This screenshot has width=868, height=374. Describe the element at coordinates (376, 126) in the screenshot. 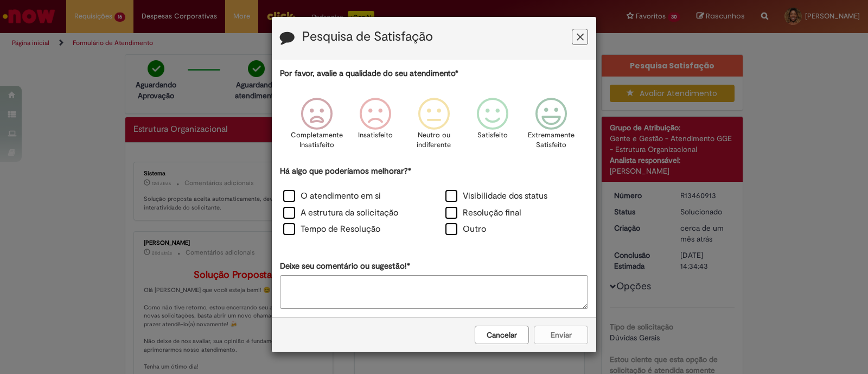

I see `div: Insatisfeito` at that location.